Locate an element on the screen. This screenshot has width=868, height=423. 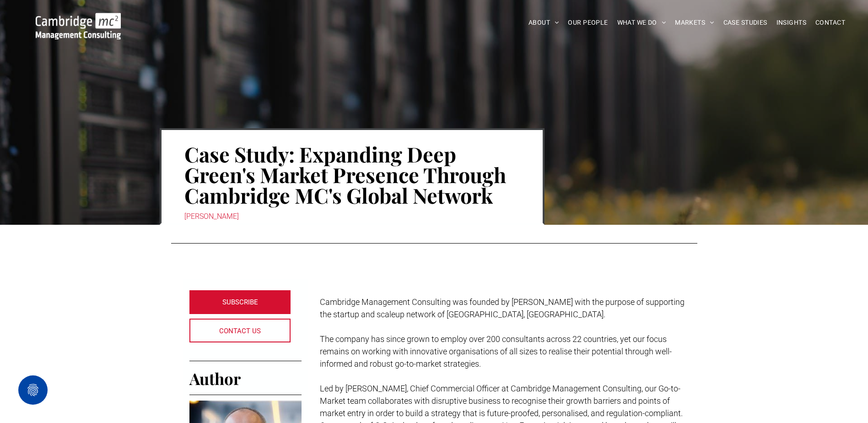
a: SUBSCRIBE is located at coordinates (240, 302).